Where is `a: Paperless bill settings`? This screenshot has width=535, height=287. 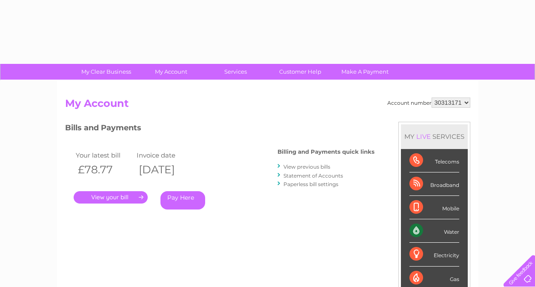 a: Paperless bill settings is located at coordinates (311, 184).